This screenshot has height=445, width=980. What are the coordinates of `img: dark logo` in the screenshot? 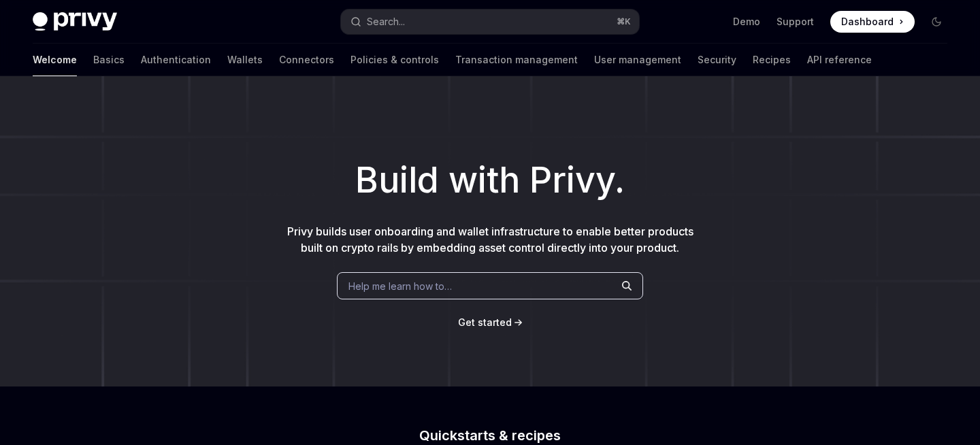 It's located at (75, 22).